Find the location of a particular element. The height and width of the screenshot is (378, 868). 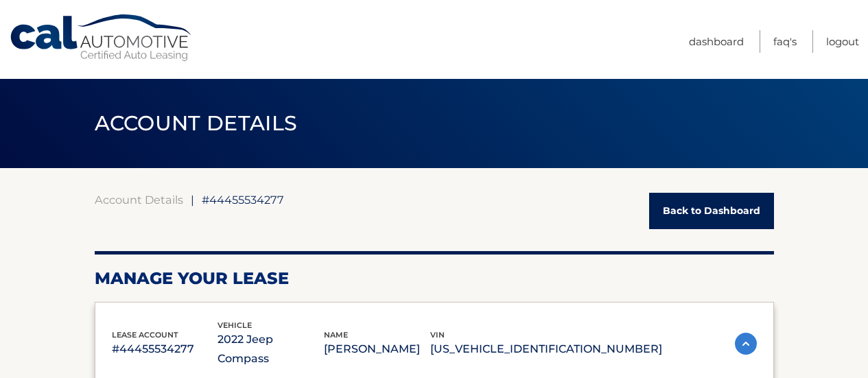

a: FAQ's is located at coordinates (785, 41).